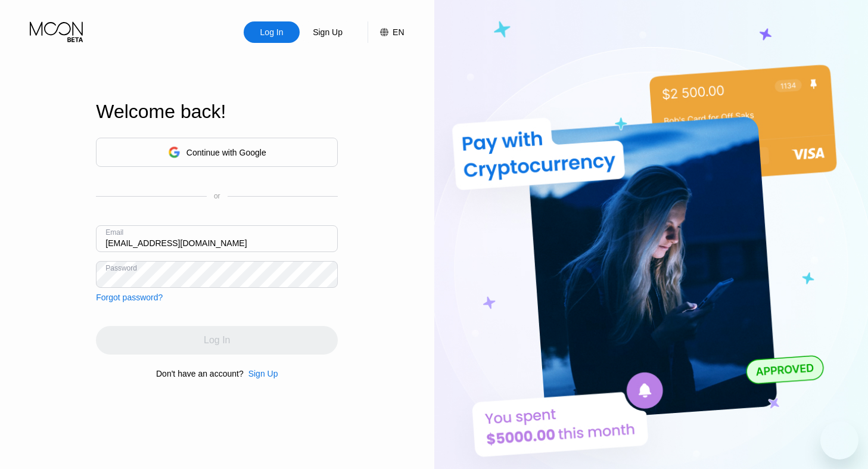 This screenshot has height=469, width=868. What do you see at coordinates (272, 32) in the screenshot?
I see `div: Log In` at bounding box center [272, 32].